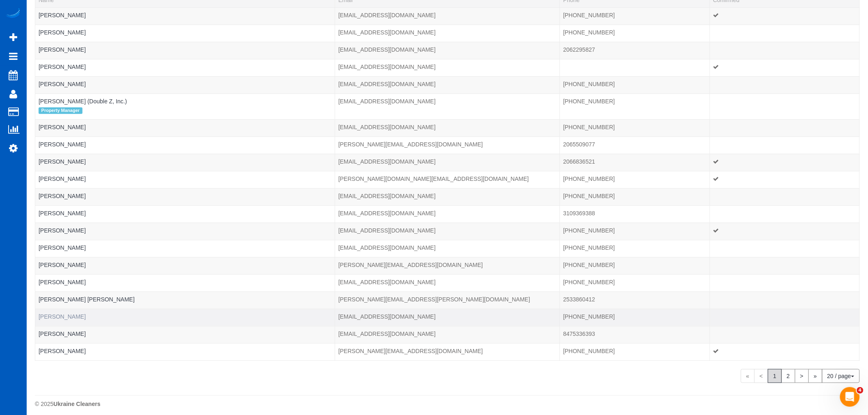 The height and width of the screenshot is (415, 868). Describe the element at coordinates (447, 404) in the screenshot. I see `div: © 2025` at that location.